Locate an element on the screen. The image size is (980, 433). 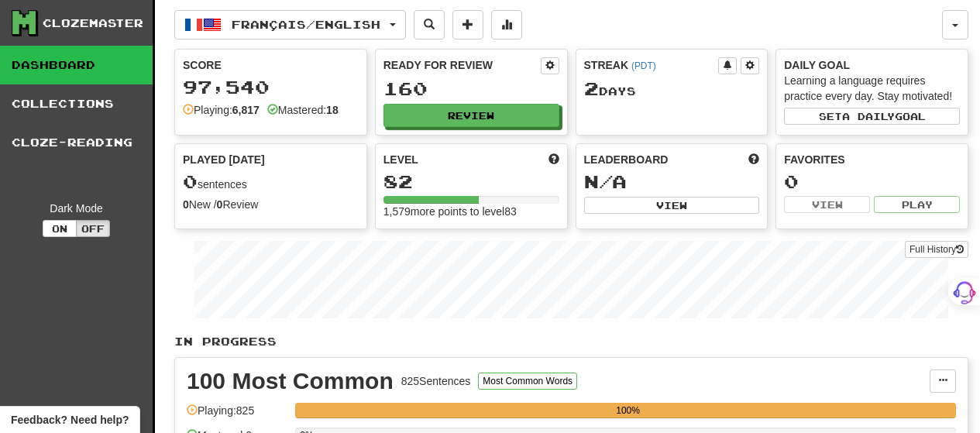
button: Français/English is located at coordinates (290, 25).